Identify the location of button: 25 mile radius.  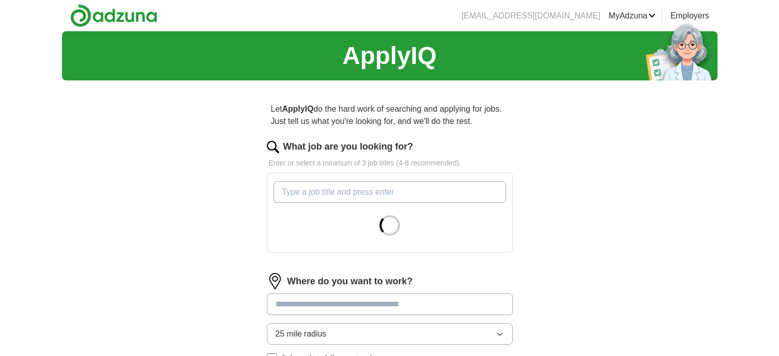
(390, 334).